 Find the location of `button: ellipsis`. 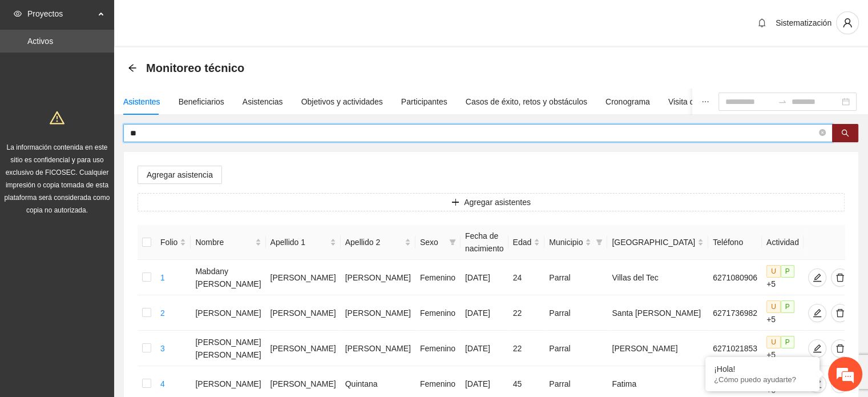

button: ellipsis is located at coordinates (705, 101).